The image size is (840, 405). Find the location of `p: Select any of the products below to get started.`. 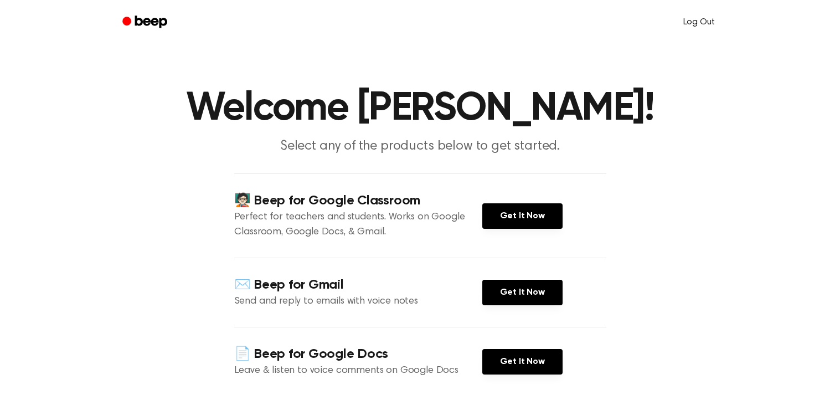

p: Select any of the products below to get started. is located at coordinates (420, 146).